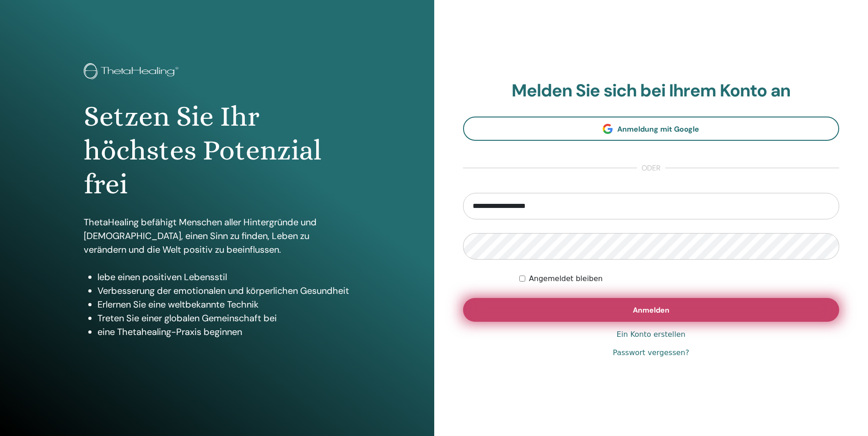 This screenshot has height=436, width=868. Describe the element at coordinates (224, 318) in the screenshot. I see `li: Treten Sie einer globalen Gemeinschaft bei` at that location.